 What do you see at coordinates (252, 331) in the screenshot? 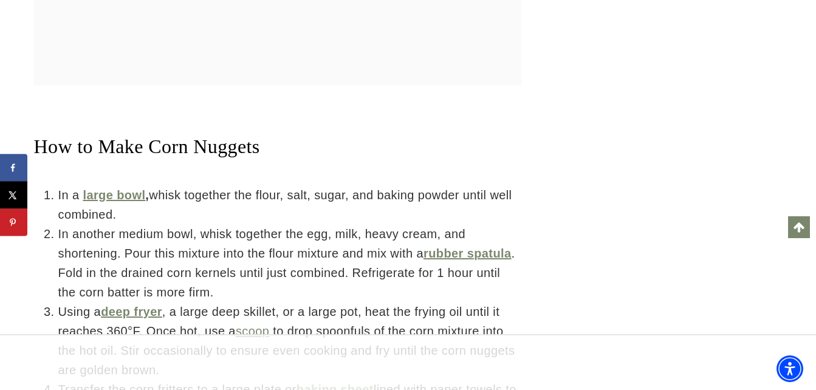
I see `a: scoop` at bounding box center [252, 331].